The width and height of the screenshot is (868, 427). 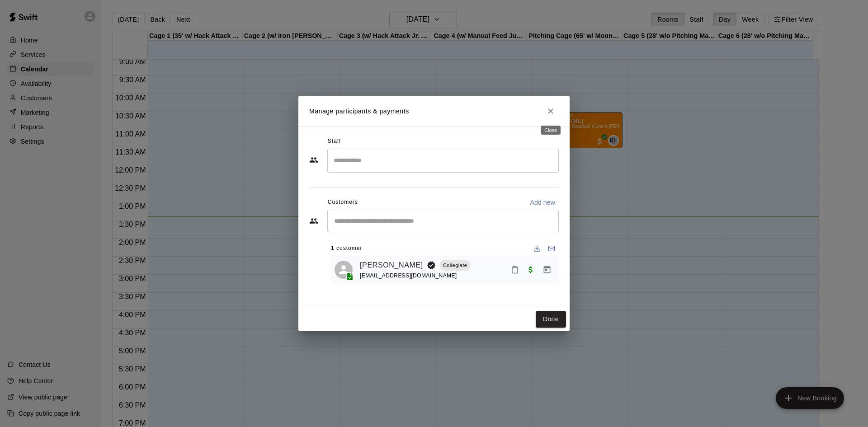 I want to click on p: Manage participants & payments, so click(x=359, y=112).